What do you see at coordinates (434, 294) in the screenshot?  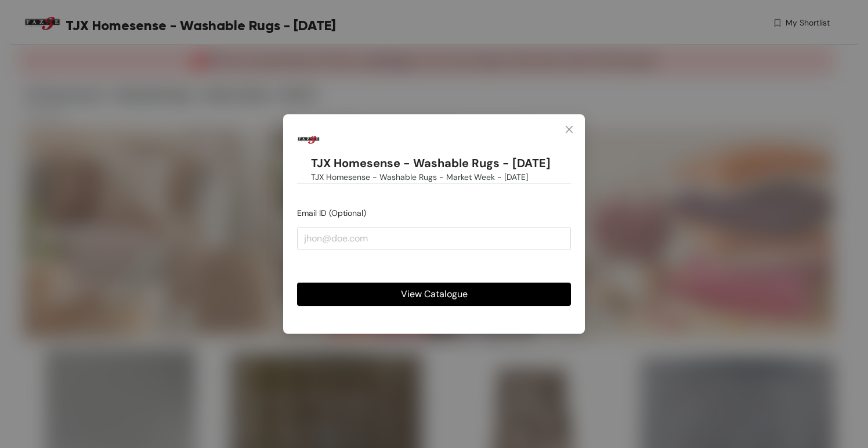 I see `span: View Catalogue` at bounding box center [434, 294].